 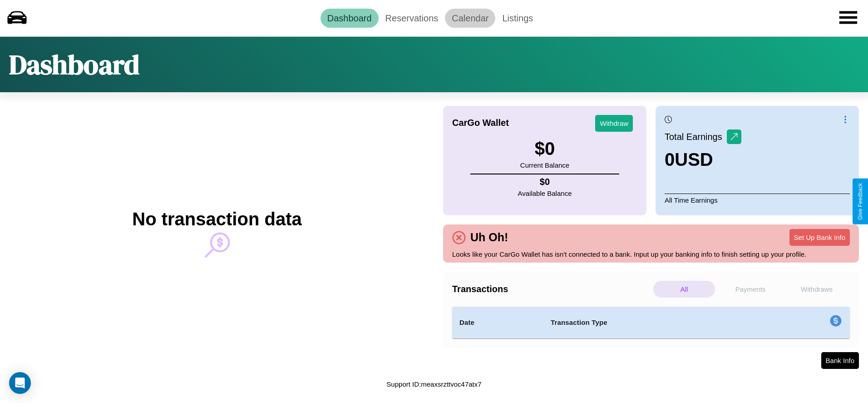 What do you see at coordinates (750, 289) in the screenshot?
I see `p: Payments` at bounding box center [750, 289].